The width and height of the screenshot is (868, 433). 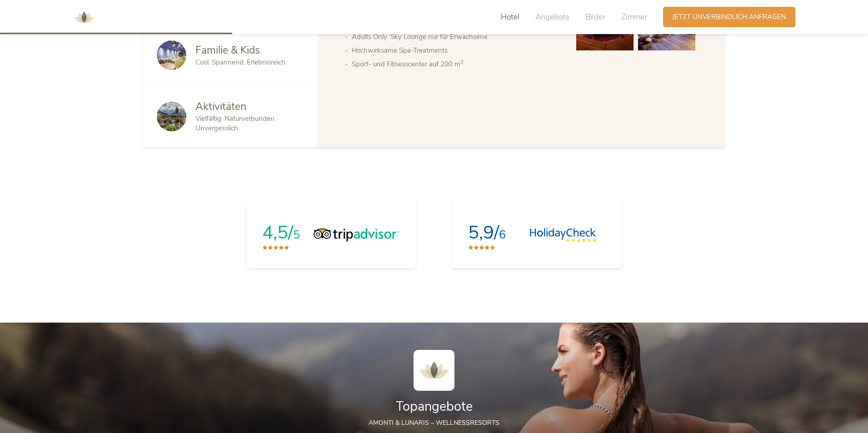 What do you see at coordinates (241, 63) in the screenshot?
I see `span: Cool. Spannend. Erlebnisreich.` at bounding box center [241, 63].